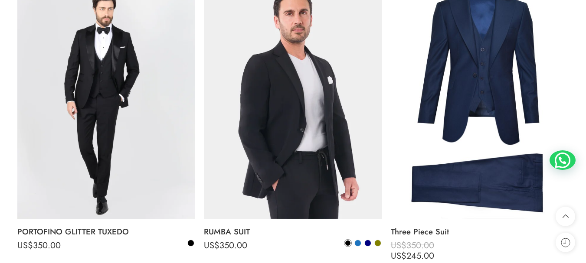 The image size is (586, 263). I want to click on a: Blue, so click(358, 243).